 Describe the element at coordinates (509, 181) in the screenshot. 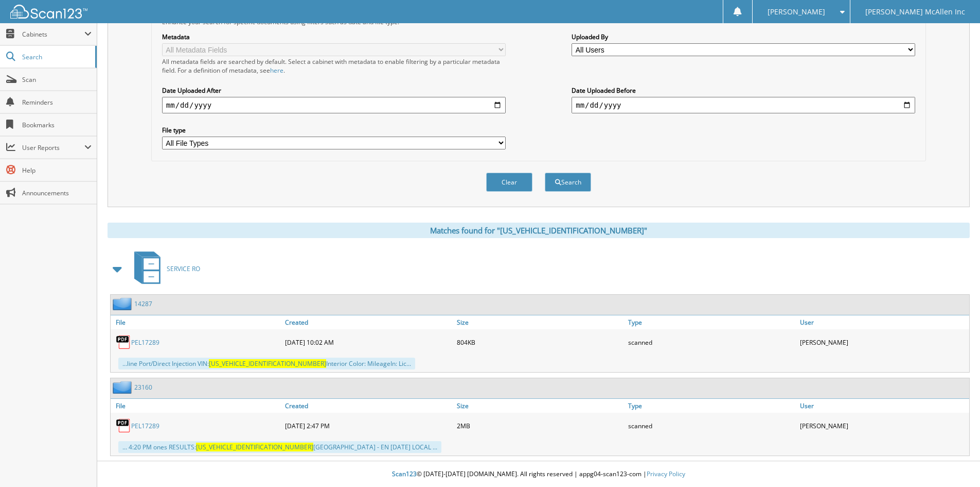

I see `button: Clear` at that location.